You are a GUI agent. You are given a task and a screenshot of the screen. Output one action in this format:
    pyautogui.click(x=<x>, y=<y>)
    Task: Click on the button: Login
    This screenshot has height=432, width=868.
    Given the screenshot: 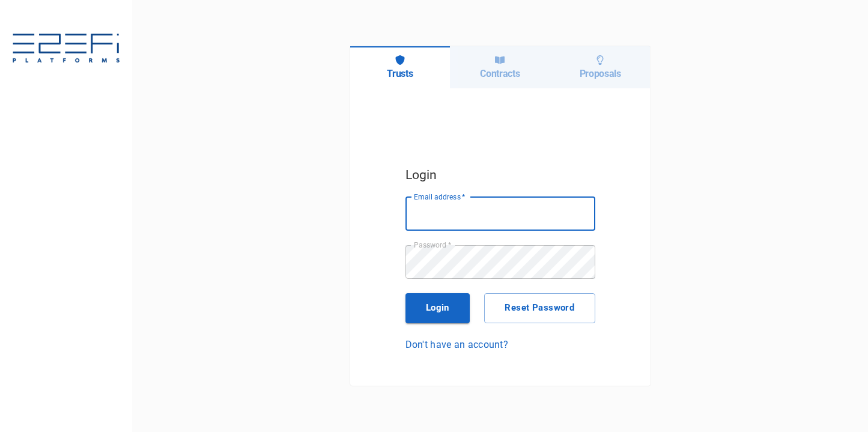 What is the action you would take?
    pyautogui.click(x=438, y=309)
    